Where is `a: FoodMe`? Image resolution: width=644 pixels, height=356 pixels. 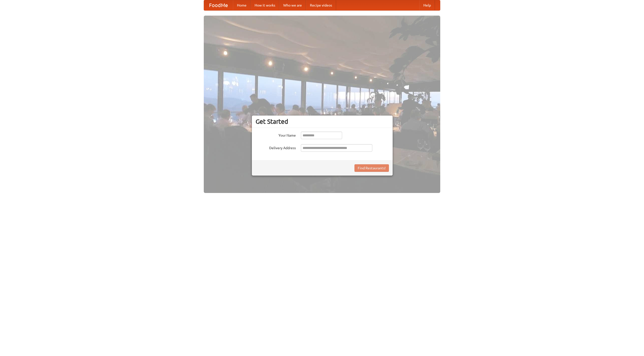 a: FoodMe is located at coordinates (218, 5).